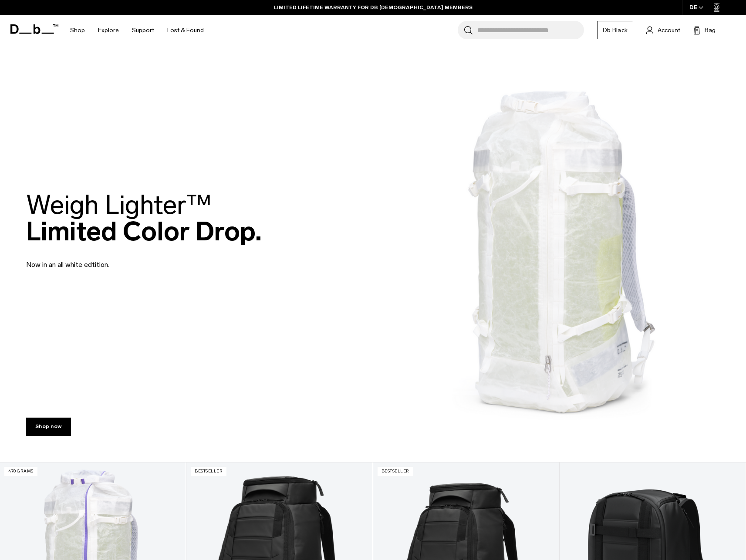 The width and height of the screenshot is (746, 560). I want to click on a: Shop, so click(77, 30).